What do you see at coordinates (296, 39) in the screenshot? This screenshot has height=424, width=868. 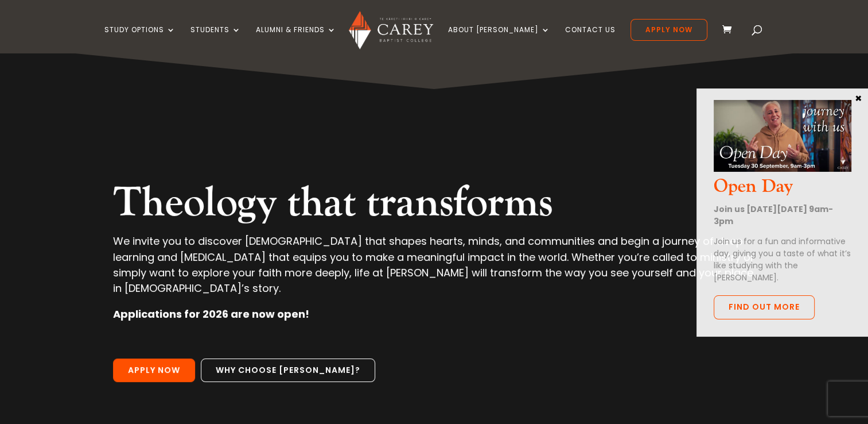 I see `a: Alumni & Friends` at bounding box center [296, 39].